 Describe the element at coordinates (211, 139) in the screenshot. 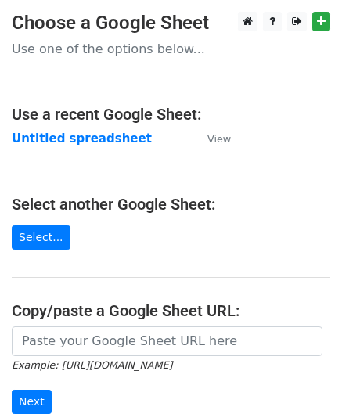

I see `a: View` at that location.